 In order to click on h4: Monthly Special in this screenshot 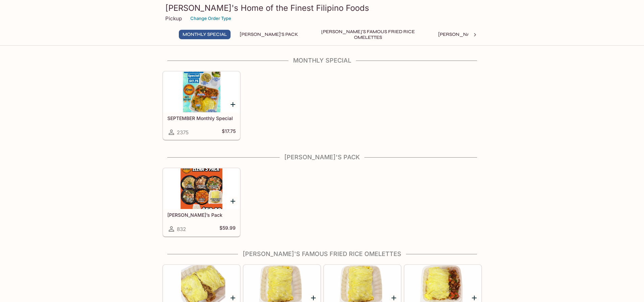, I will do `click(322, 61)`.